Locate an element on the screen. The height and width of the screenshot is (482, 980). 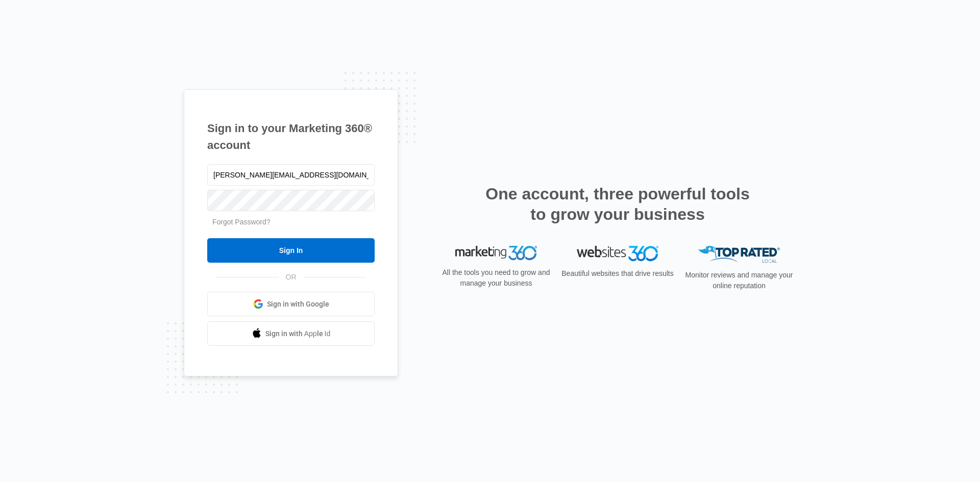
a: Sign in with Google is located at coordinates (291, 304).